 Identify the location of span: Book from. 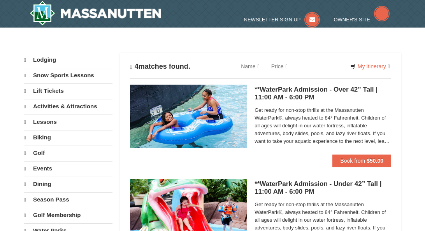
(352, 161).